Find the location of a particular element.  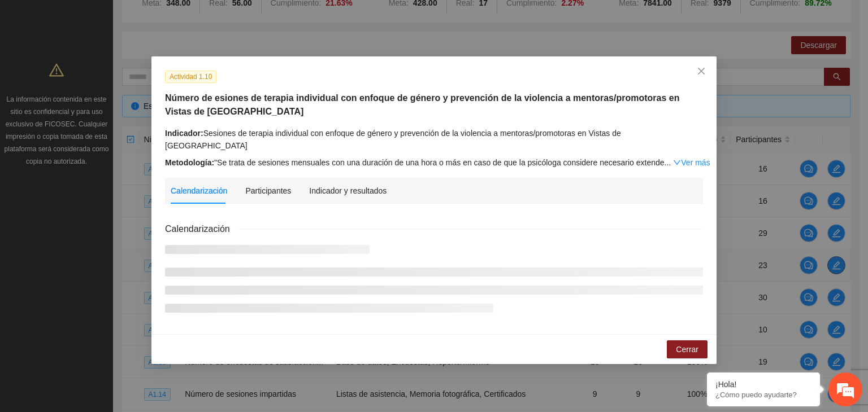

div: Participantes is located at coordinates (268, 191).